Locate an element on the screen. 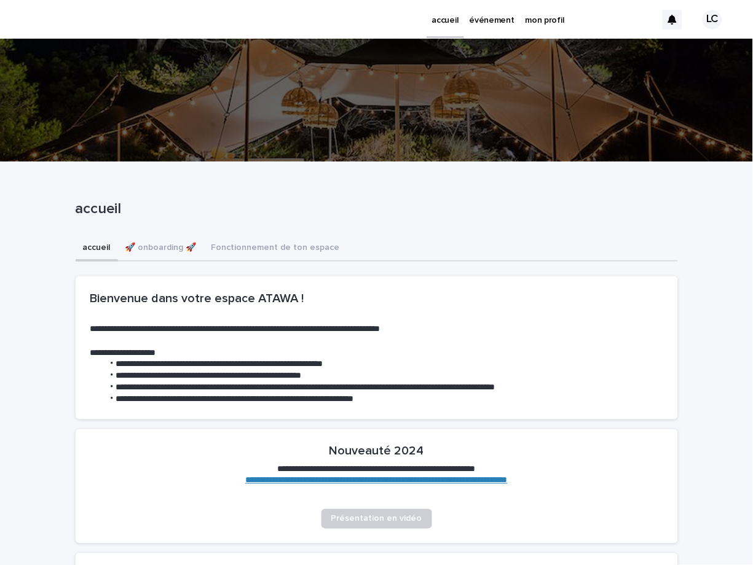 The height and width of the screenshot is (565, 753). h2: Bienvenue dans votre espace ATAWA ! is located at coordinates (377, 299).